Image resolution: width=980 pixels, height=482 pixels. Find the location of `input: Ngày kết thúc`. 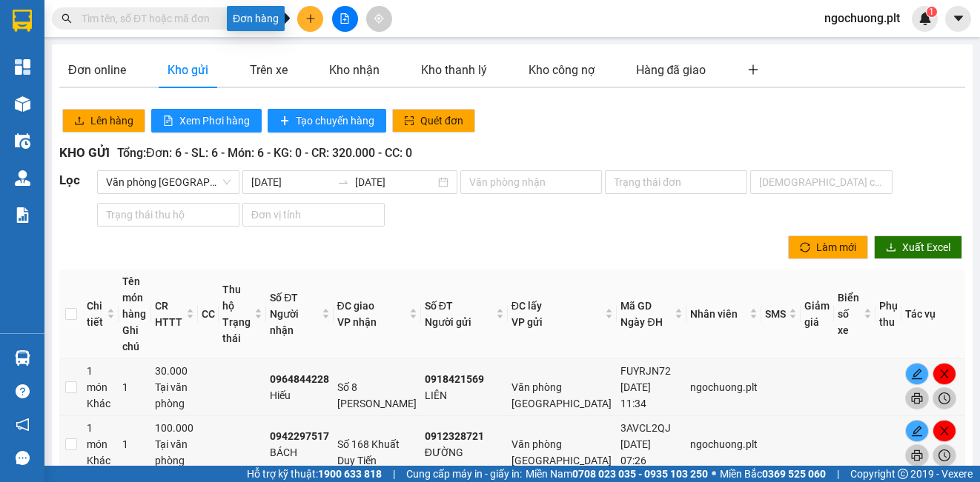

input: Ngày kết thúc is located at coordinates (395, 182).